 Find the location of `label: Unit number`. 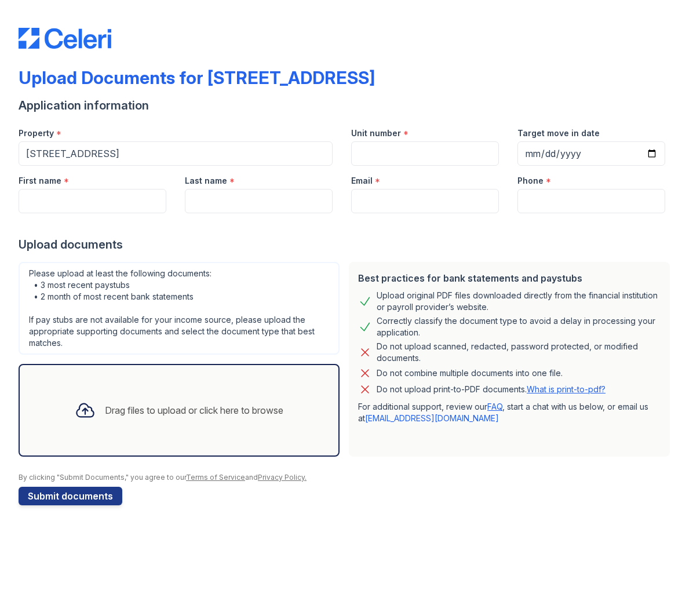

label: Unit number is located at coordinates (376, 133).